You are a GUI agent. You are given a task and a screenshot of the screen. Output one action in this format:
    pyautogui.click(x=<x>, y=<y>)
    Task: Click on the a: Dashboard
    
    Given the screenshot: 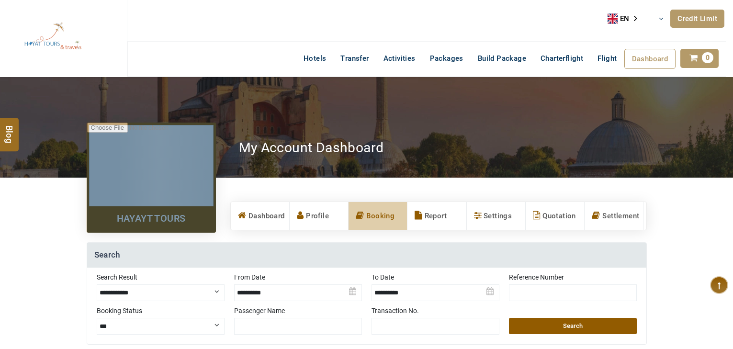 What is the action you would take?
    pyautogui.click(x=260, y=216)
    